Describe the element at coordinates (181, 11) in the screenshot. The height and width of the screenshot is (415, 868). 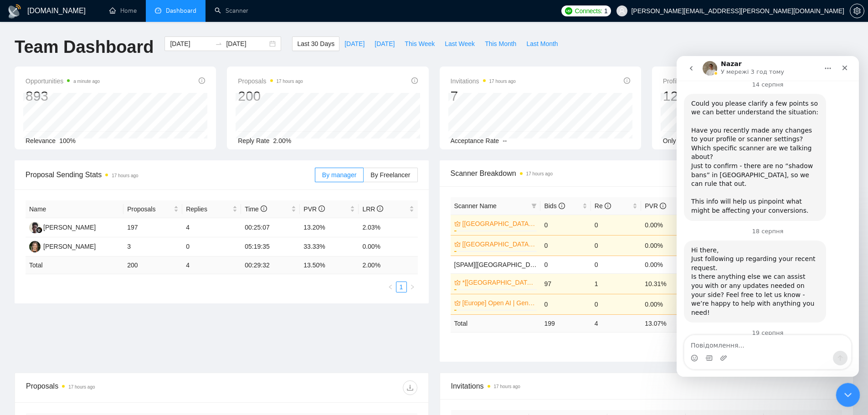
I see `span: Dashboard` at that location.